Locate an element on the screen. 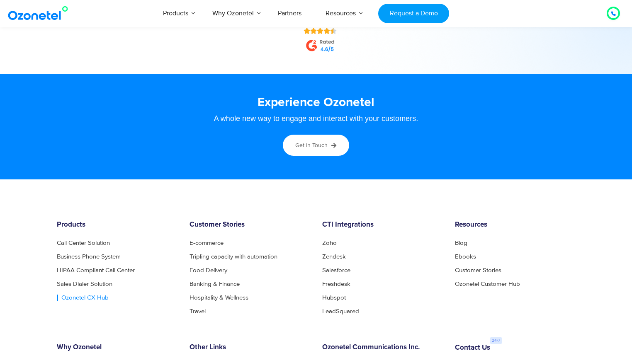 Image resolution: width=632 pixels, height=353 pixels. a: Freshdesk is located at coordinates (336, 284).